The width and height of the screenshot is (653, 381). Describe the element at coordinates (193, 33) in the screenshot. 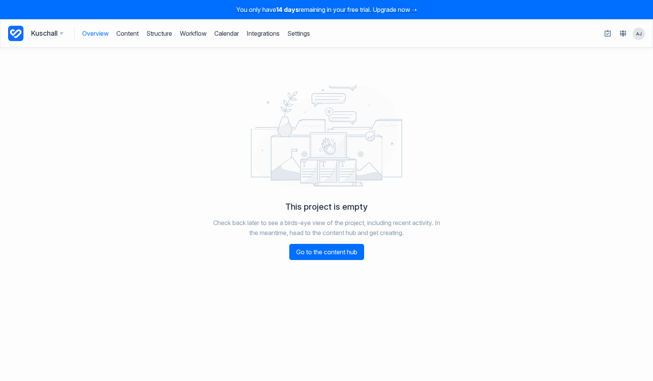

I see `a: Workflow` at that location.